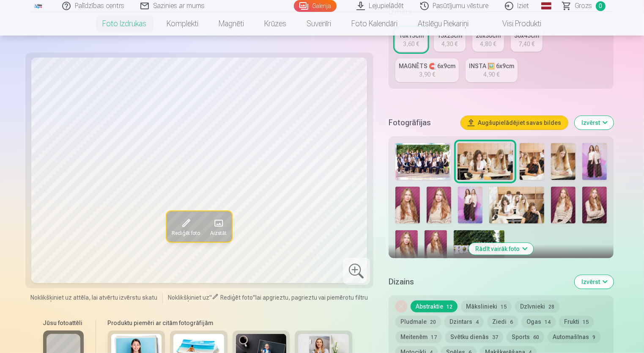 The image size is (644, 353). What do you see at coordinates (449, 40) in the screenshot?
I see `a: 15x23cm4,30 €` at bounding box center [449, 40].